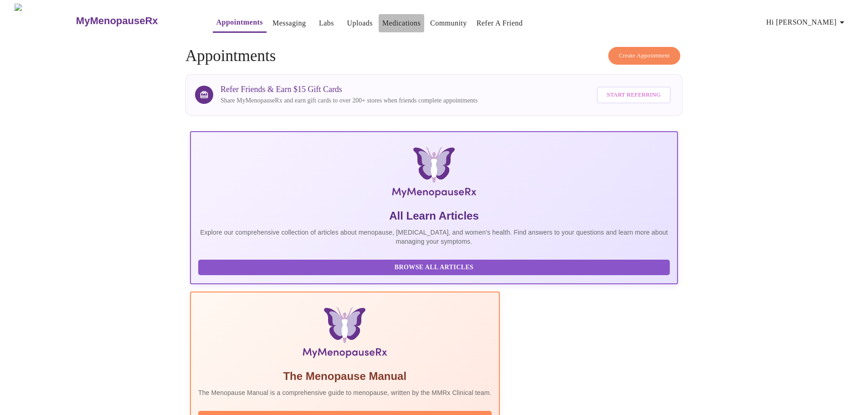 This screenshot has height=415, width=868. Describe the element at coordinates (434, 216) in the screenshot. I see `h5: All Learn Articles` at that location.